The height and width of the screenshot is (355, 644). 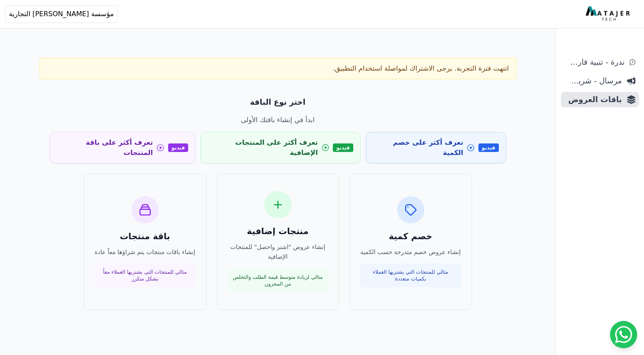 I want to click on span: مرسال - شريط دعاية, so click(x=593, y=80).